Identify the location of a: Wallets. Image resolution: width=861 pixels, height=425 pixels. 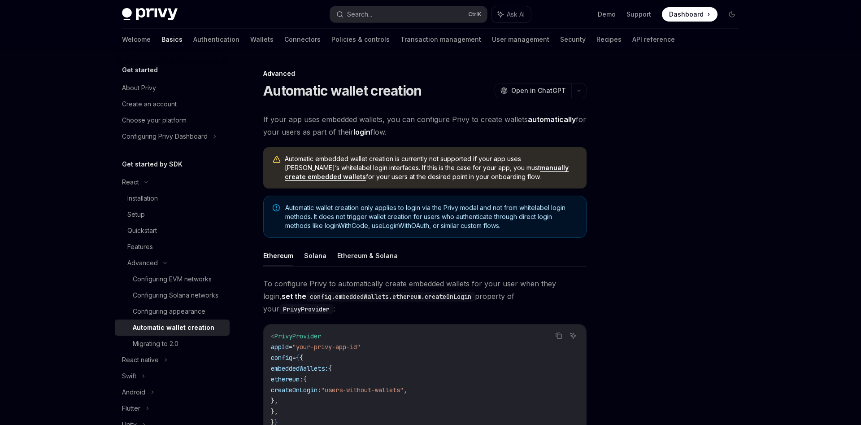
(262, 39).